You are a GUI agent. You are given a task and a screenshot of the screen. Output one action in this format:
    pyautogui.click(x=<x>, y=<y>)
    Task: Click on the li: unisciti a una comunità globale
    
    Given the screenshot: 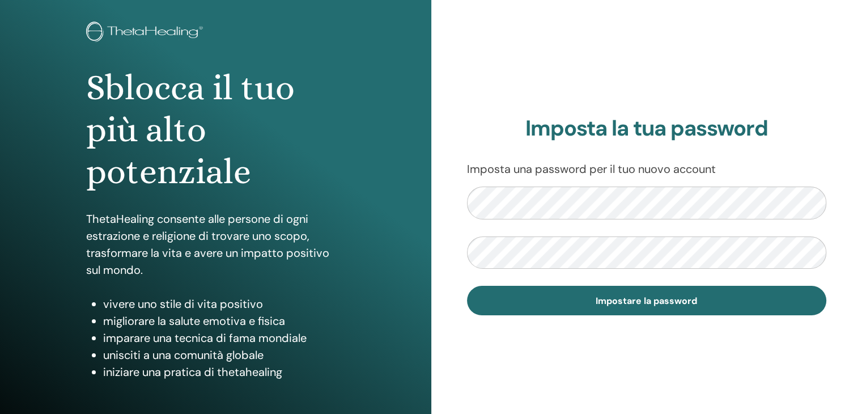 What is the action you would take?
    pyautogui.click(x=224, y=355)
    